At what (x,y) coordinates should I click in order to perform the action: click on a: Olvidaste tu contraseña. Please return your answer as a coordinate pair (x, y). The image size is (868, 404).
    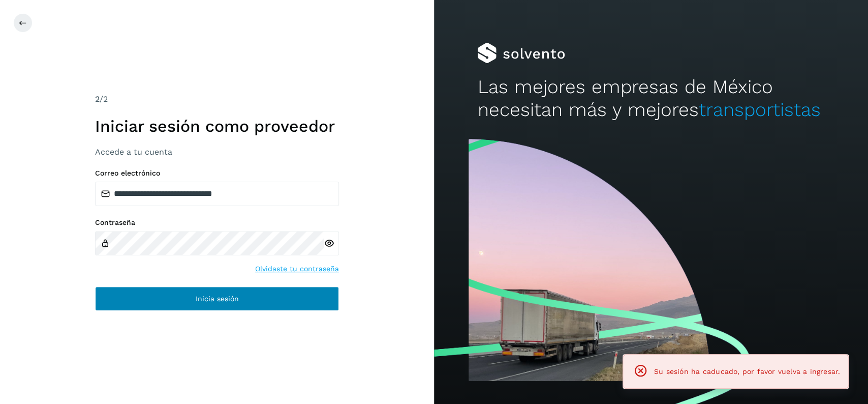
    Looking at the image, I should click on (297, 269).